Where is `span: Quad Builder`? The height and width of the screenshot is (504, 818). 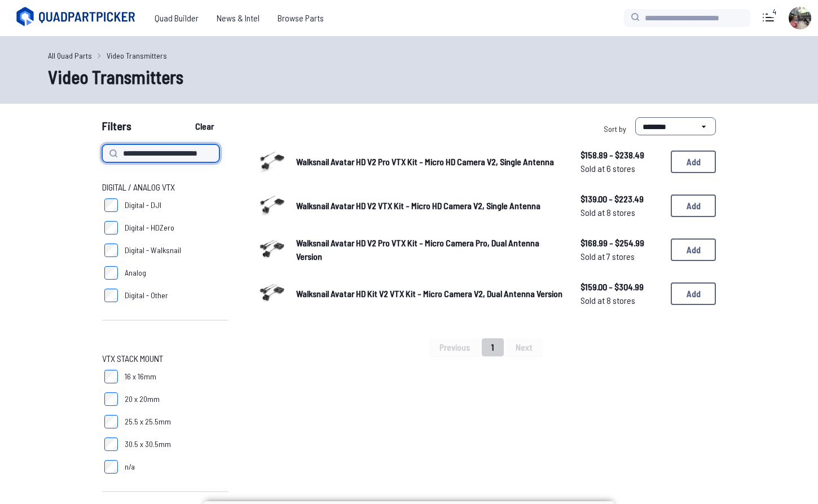
span: Quad Builder is located at coordinates (176, 18).